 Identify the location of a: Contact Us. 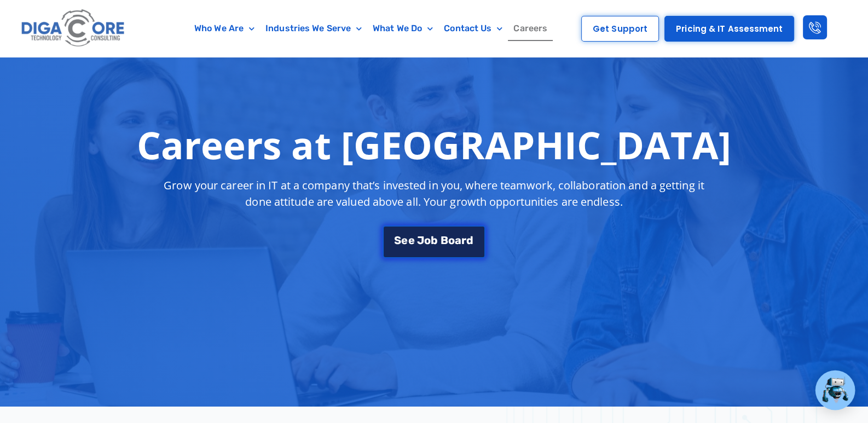
(473, 28).